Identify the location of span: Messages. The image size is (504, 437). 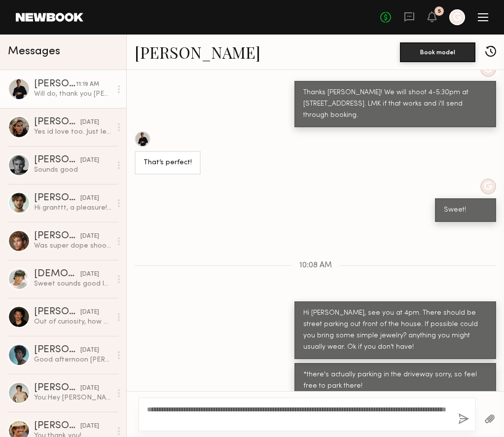
(34, 52).